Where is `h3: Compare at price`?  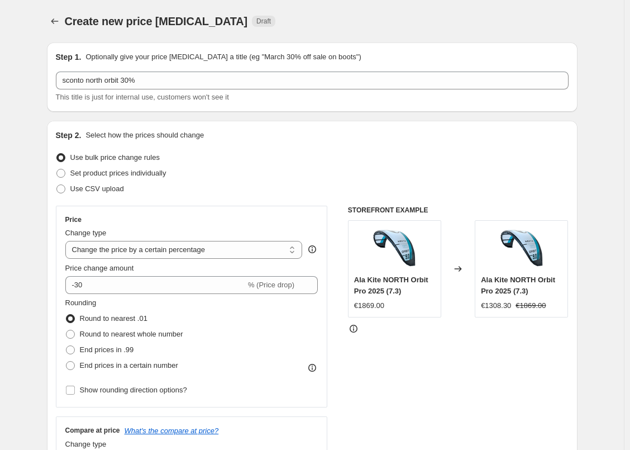
h3: Compare at price is located at coordinates (93, 430).